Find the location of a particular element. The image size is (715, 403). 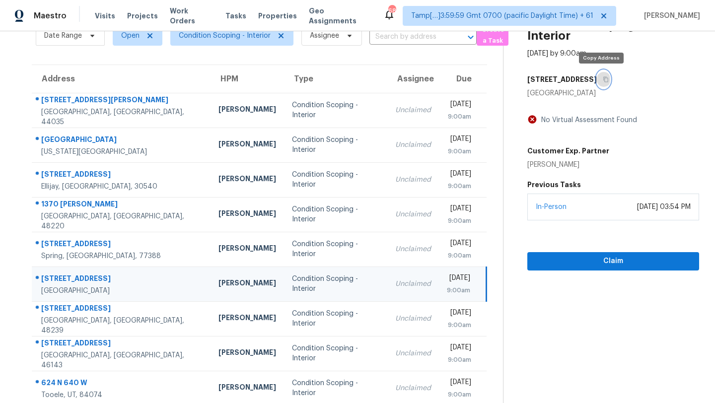

h2: Condition Scoping - Interior is located at coordinates (601, 31).